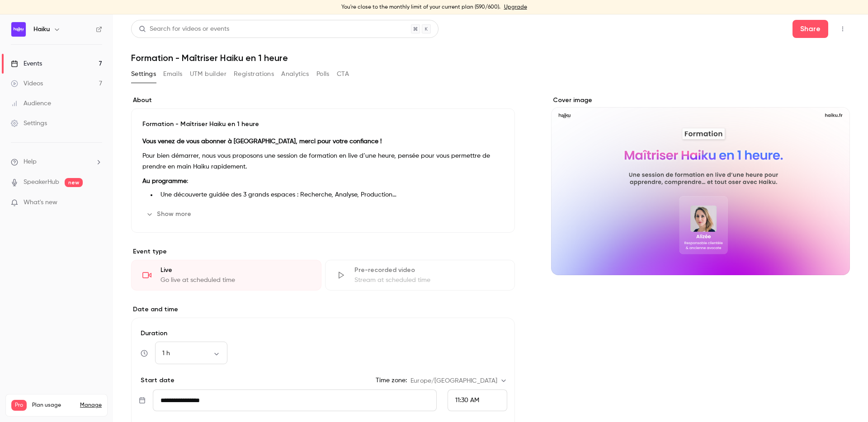  I want to click on p: Start date, so click(156, 380).